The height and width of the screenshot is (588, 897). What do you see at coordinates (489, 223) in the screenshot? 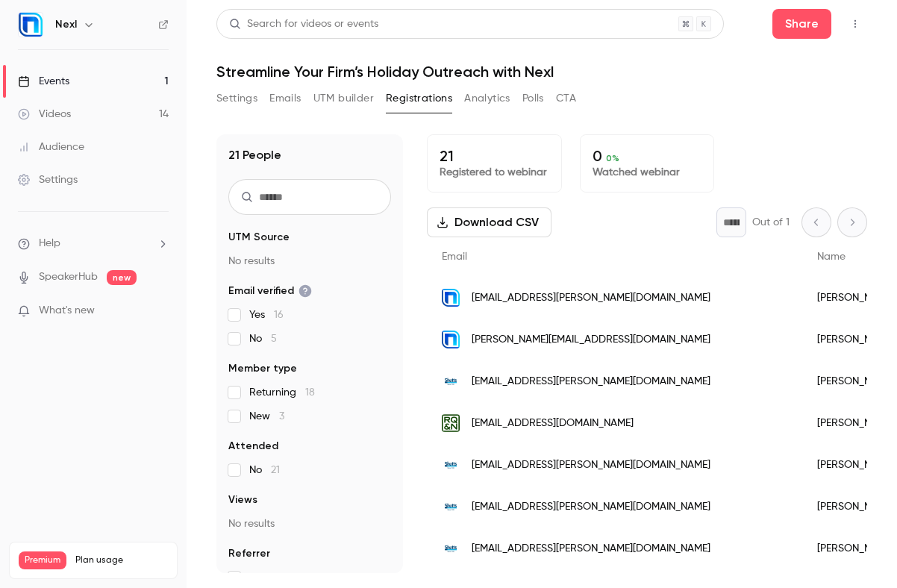
I see `button: Download CSV` at bounding box center [489, 223].